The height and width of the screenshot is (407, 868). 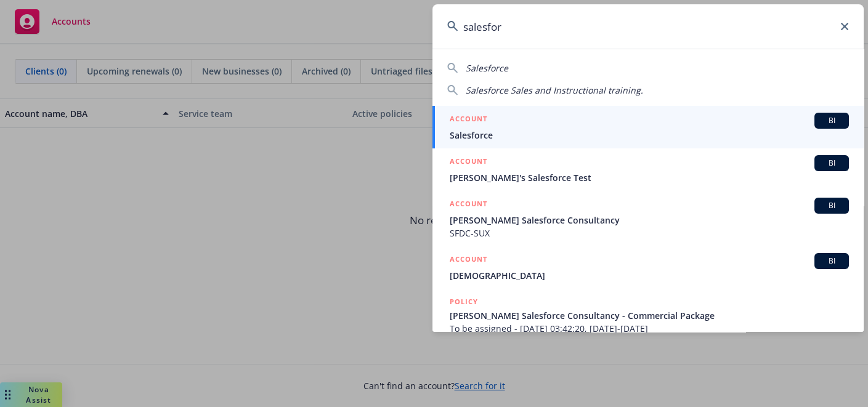 I want to click on span: SFDC-SUX, so click(x=649, y=233).